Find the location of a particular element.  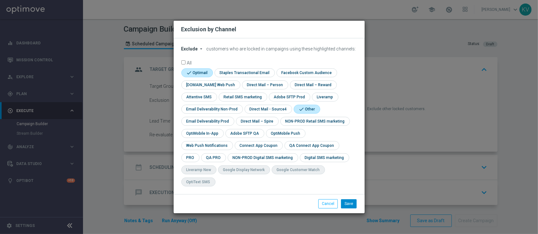

button: Exclude arrow_drop_down is located at coordinates (193, 49).